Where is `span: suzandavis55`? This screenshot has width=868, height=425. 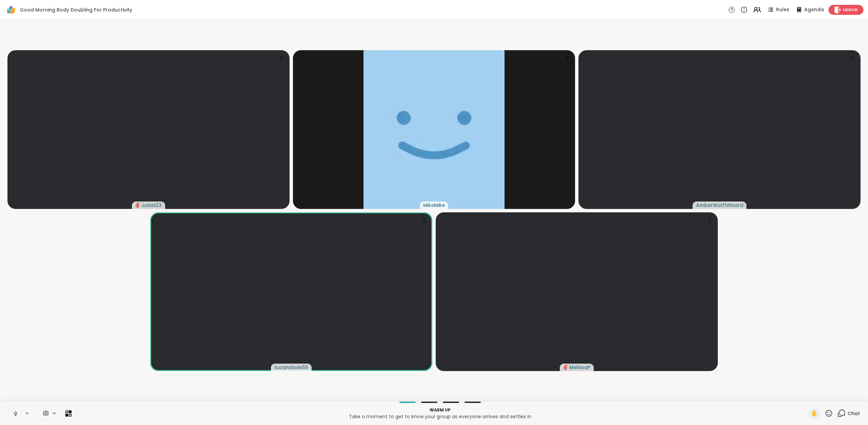 span: suzandavis55 is located at coordinates (291, 367).